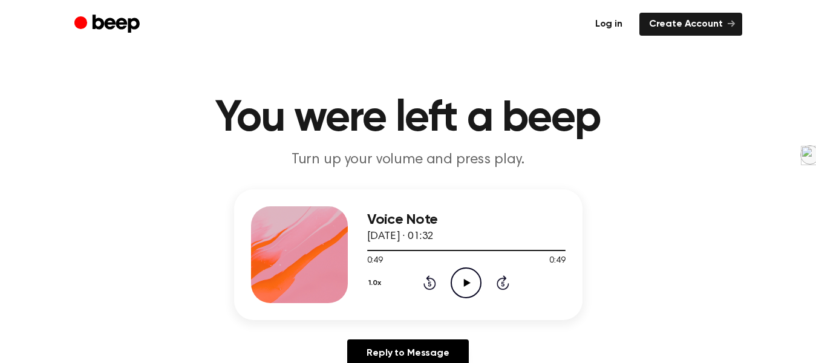 The image size is (816, 363). What do you see at coordinates (466, 220) in the screenshot?
I see `h3: Voice Note` at bounding box center [466, 220].